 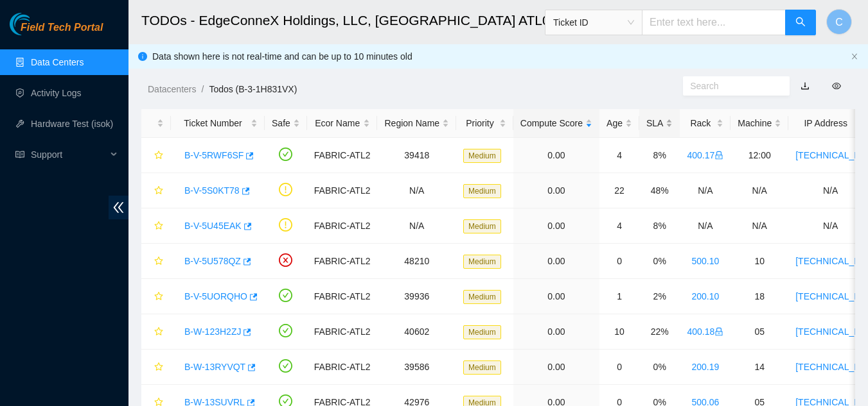 I want to click on td: 18, so click(x=759, y=297).